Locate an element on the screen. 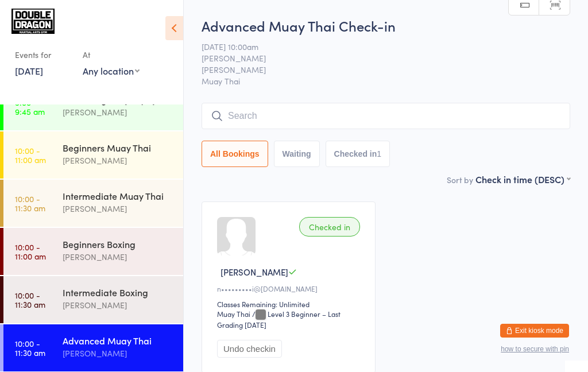  button: Exit kiosk mode is located at coordinates (535, 331).